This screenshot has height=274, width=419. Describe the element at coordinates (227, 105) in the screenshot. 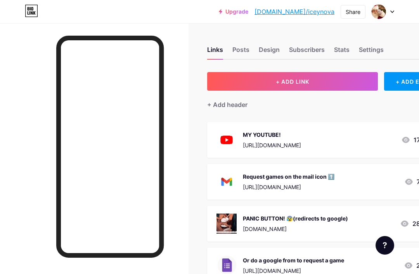

I see `div: + Add header` at that location.